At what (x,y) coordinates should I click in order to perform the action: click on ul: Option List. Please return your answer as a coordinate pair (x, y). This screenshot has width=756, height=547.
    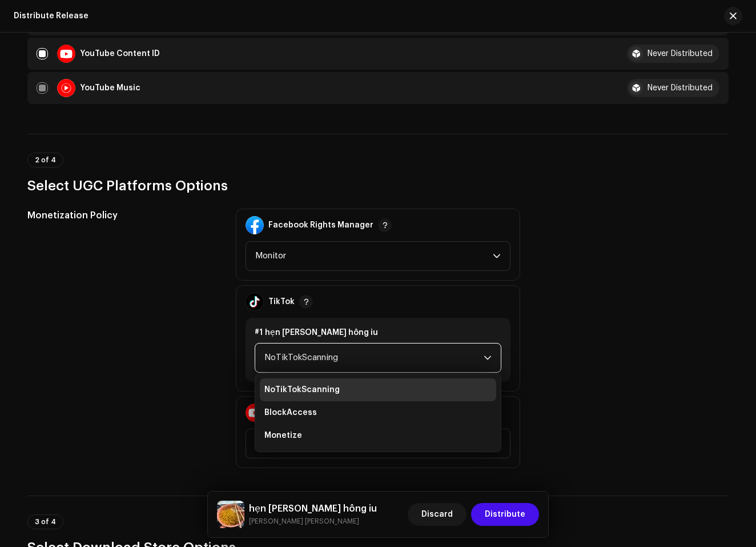
    Looking at the image, I should click on (378, 413).